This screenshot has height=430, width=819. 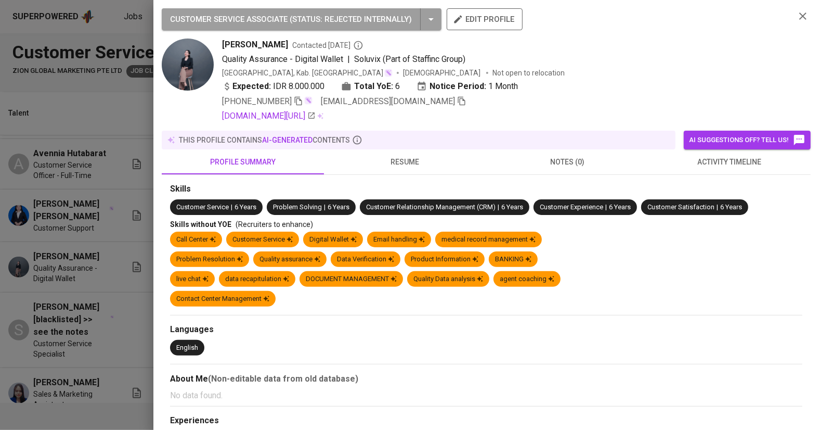 What do you see at coordinates (201, 224) in the screenshot?
I see `span: Skills without YOE` at bounding box center [201, 224].